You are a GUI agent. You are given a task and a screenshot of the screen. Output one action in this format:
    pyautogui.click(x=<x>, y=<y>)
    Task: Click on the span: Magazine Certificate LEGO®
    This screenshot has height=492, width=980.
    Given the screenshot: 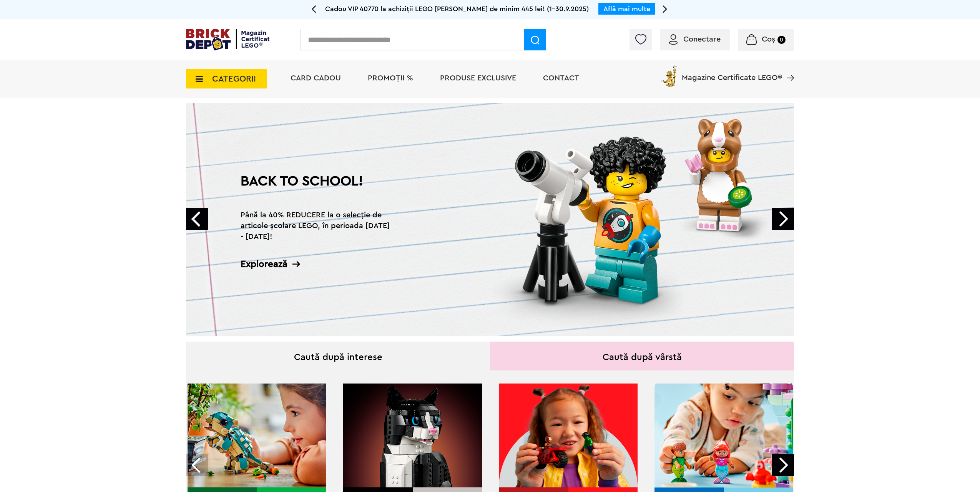 What is the action you would take?
    pyautogui.click(x=732, y=73)
    